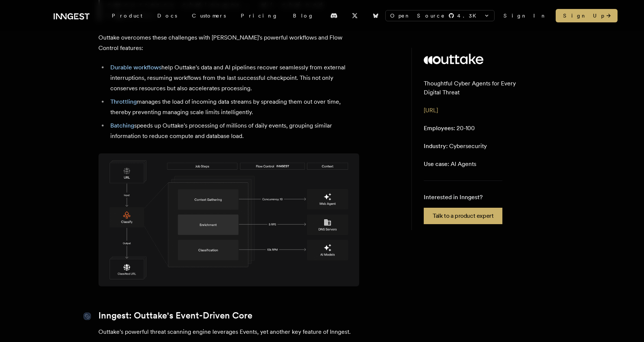  What do you see at coordinates (136, 67) in the screenshot?
I see `a: Durable workflows` at bounding box center [136, 67].